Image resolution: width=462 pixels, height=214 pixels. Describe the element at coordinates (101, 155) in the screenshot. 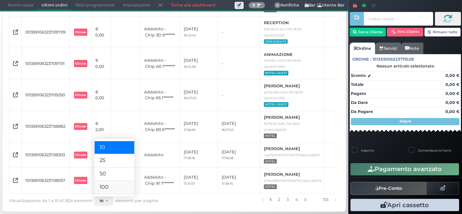

I see `td: € 3,60` at that location.